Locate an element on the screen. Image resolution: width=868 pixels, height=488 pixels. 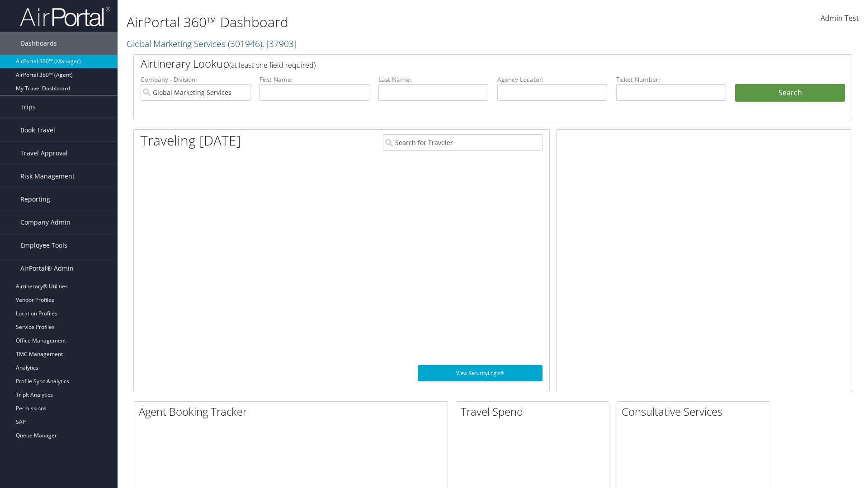
span: Trips is located at coordinates (28, 107).